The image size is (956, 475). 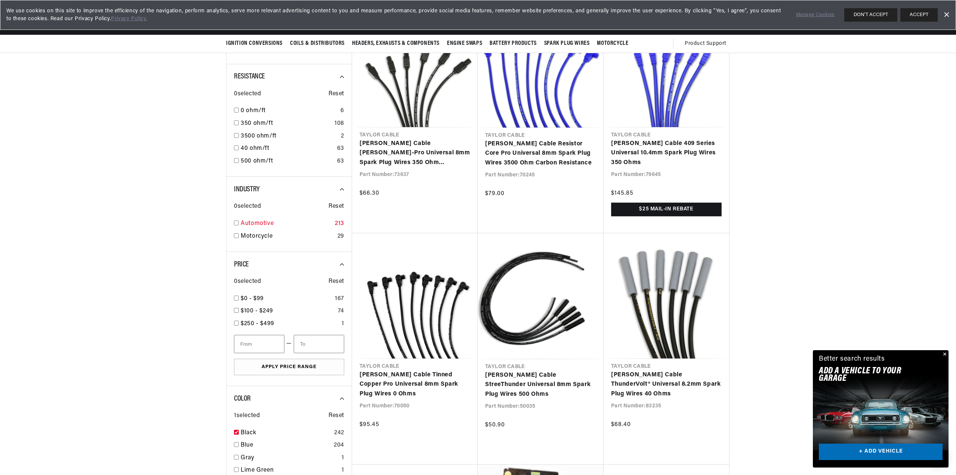 What do you see at coordinates (567, 43) in the screenshot?
I see `span: Spark Plug Wires` at bounding box center [567, 43].